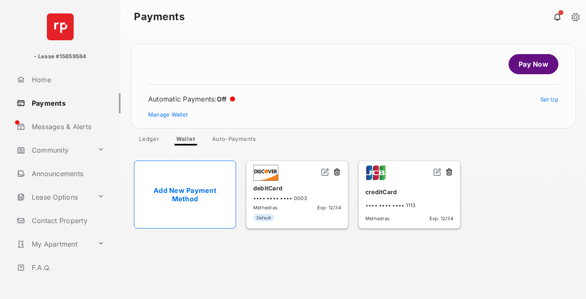 The width and height of the screenshot is (586, 299). What do you see at coordinates (550, 99) in the screenshot?
I see `a: Set Up` at bounding box center [550, 99].